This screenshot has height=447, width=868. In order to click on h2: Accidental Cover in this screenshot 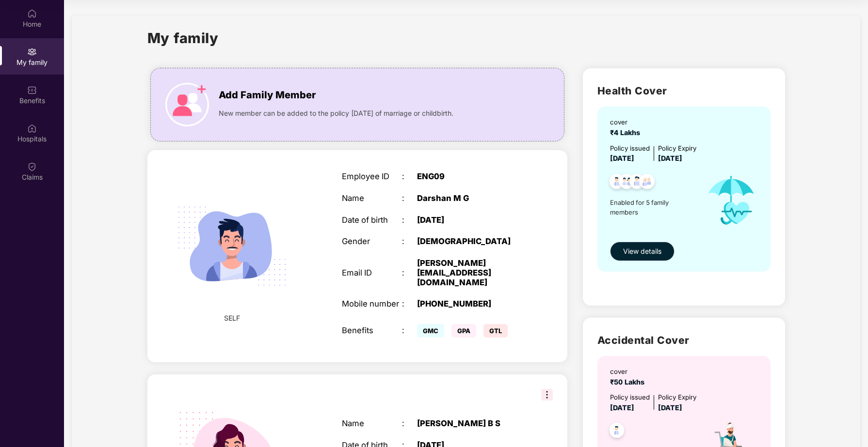, I will do `click(683, 340)`.